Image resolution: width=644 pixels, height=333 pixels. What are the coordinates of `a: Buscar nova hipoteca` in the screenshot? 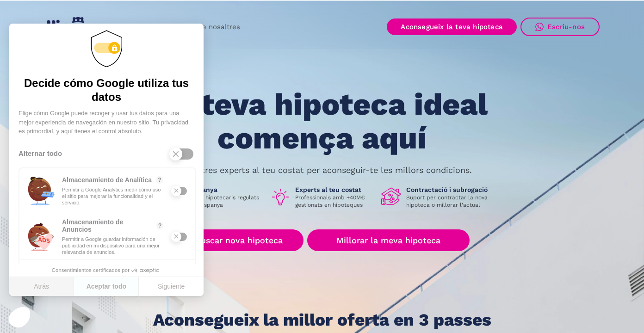 It's located at (238, 240).